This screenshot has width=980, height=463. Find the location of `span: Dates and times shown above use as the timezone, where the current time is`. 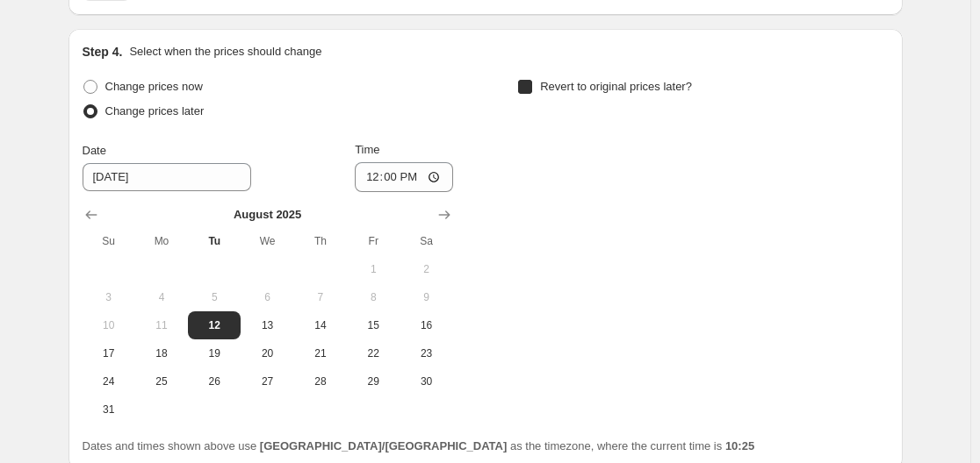

span: Dates and times shown above use as the timezone, where the current time is is located at coordinates (419, 446).